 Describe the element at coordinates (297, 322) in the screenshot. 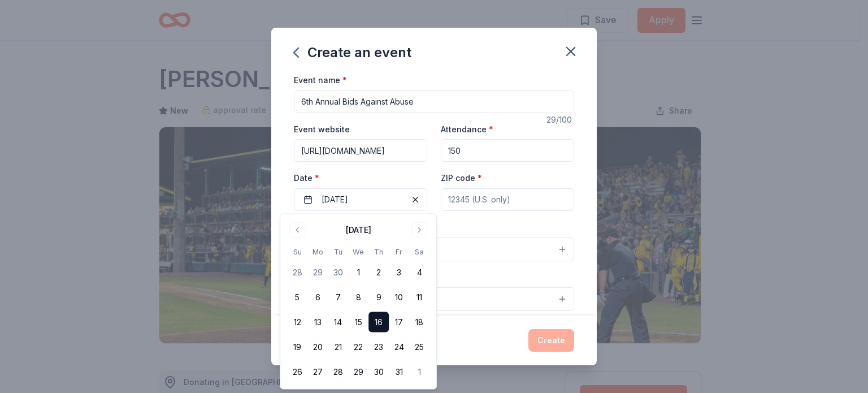

I see `button: 12` at that location.